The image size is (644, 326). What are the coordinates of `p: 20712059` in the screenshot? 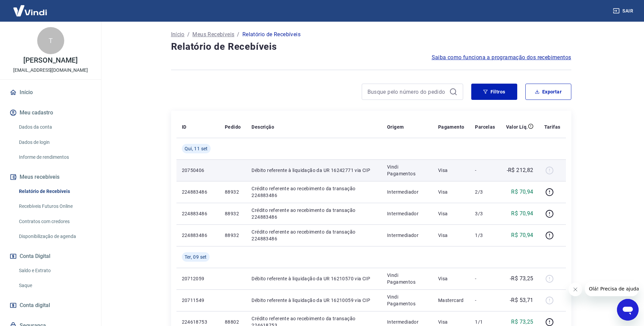 It's located at (197, 278).